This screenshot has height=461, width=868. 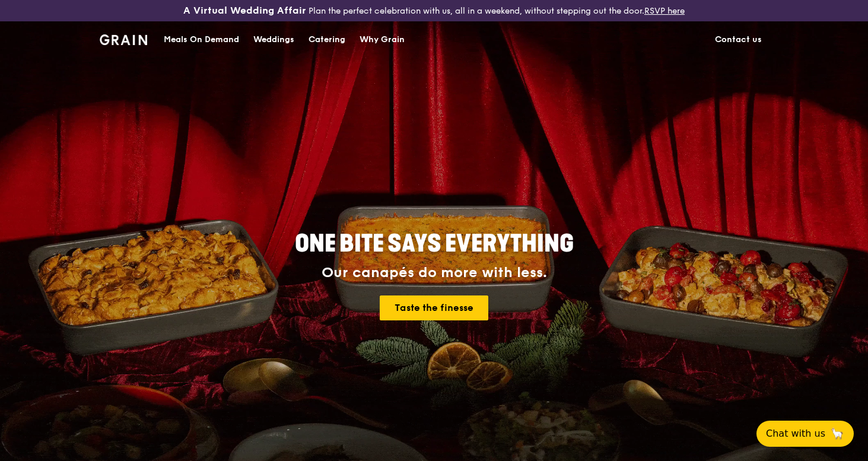 What do you see at coordinates (244, 11) in the screenshot?
I see `h3: A Virtual Wedding Affair` at bounding box center [244, 11].